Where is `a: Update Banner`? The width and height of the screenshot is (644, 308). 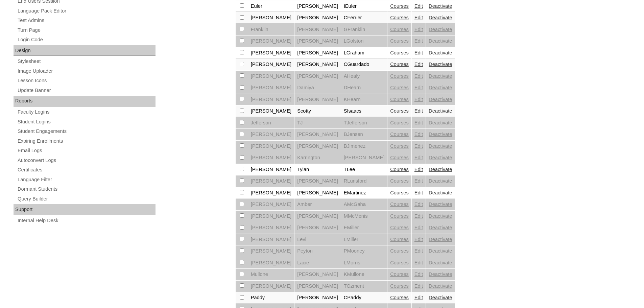
a: Update Banner is located at coordinates (86, 90).